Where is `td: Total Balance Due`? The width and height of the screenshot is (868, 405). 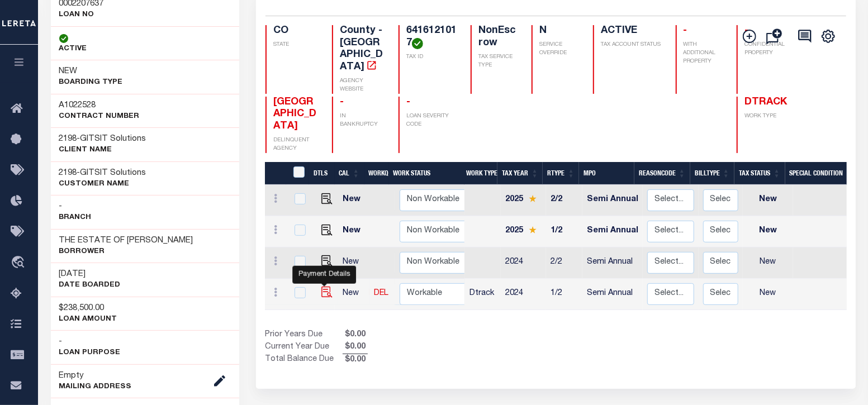
td: Total Balance Due is located at coordinates (304, 360).